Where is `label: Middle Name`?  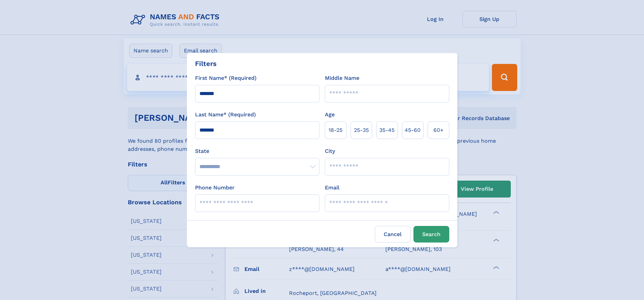 label: Middle Name is located at coordinates (342, 78).